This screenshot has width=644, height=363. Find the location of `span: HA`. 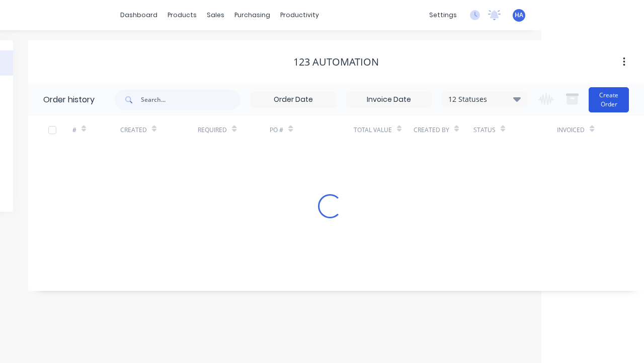

span: HA is located at coordinates (519, 15).